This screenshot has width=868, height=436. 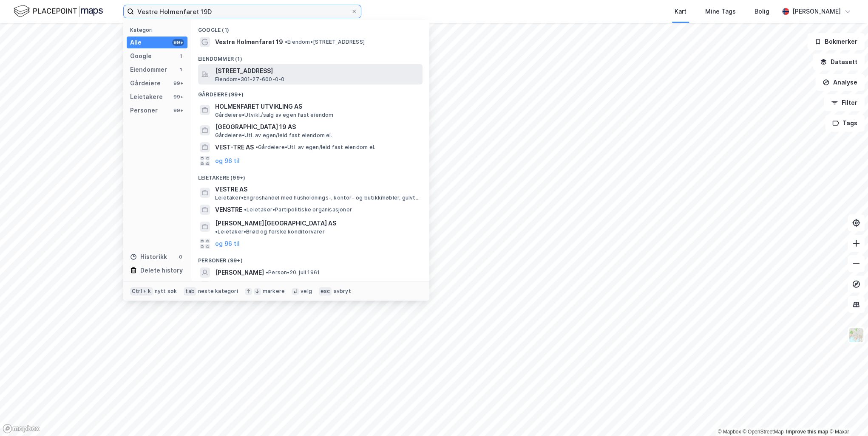 What do you see at coordinates (145, 83) in the screenshot?
I see `div: Gårdeiere` at bounding box center [145, 83].